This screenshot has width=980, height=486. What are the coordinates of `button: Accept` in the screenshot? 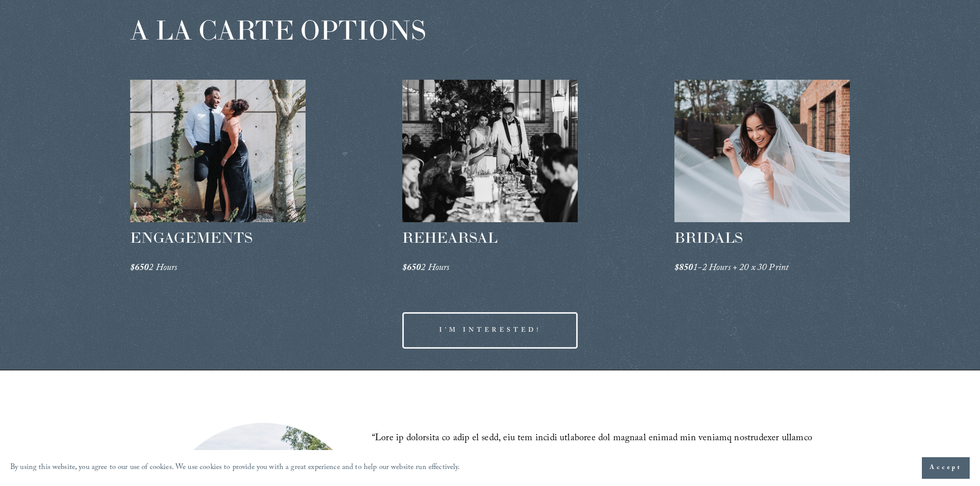 It's located at (945, 468).